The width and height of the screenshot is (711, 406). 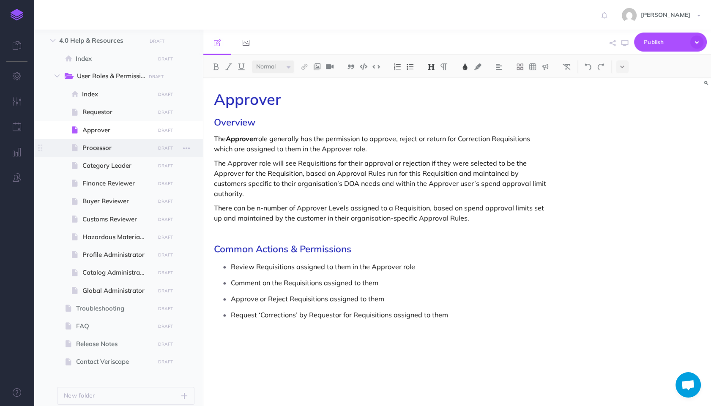 I want to click on img: Create table button, so click(x=532, y=67).